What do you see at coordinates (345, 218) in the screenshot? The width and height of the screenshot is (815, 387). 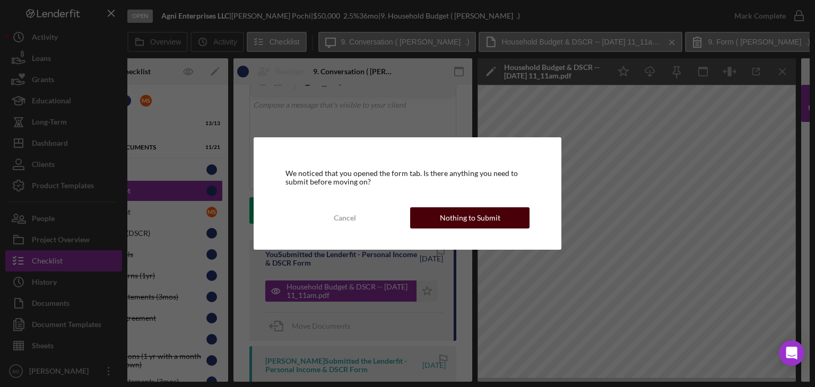 I see `button: Cancel` at bounding box center [345, 218].